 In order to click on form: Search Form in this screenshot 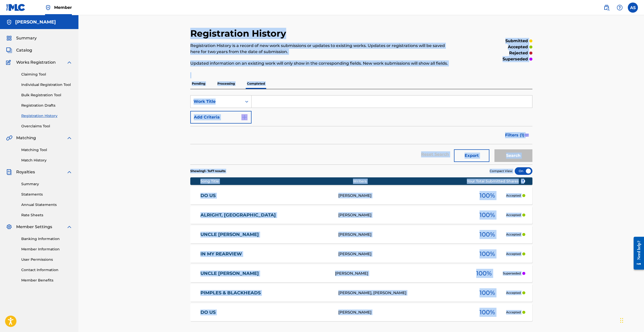, I will do `click(361, 130)`.